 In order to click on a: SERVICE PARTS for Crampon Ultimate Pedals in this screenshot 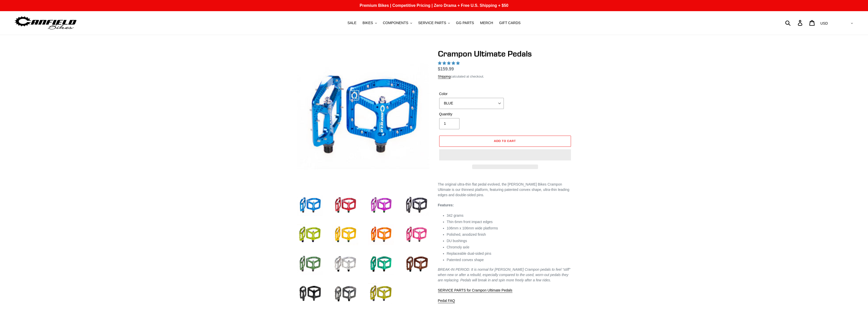, I will do `click(475, 290)`.